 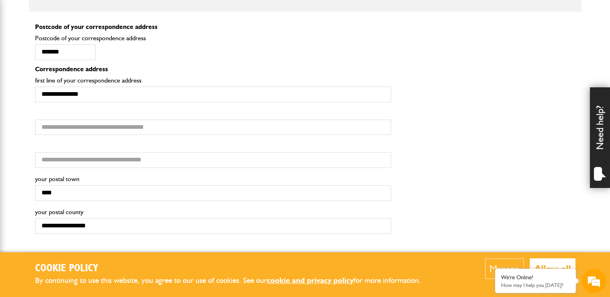 I want to click on div: We're Online!, so click(x=535, y=278).